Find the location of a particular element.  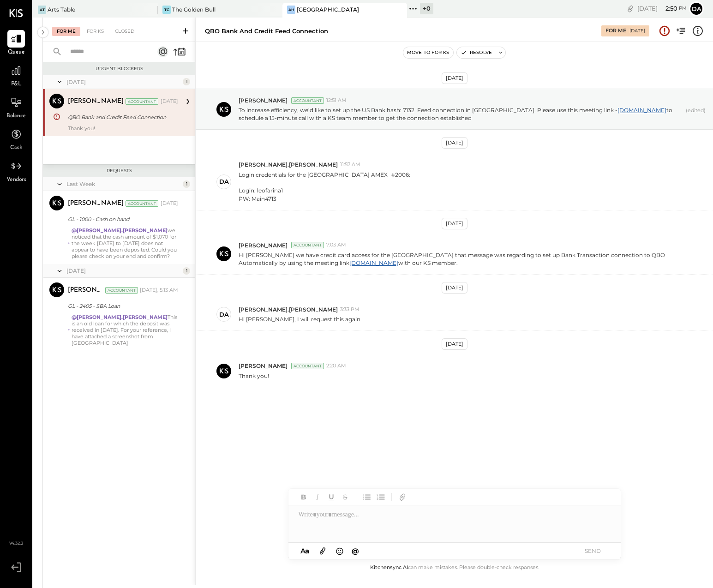

div: GL - 2405 - SBA Loan is located at coordinates (121, 306).